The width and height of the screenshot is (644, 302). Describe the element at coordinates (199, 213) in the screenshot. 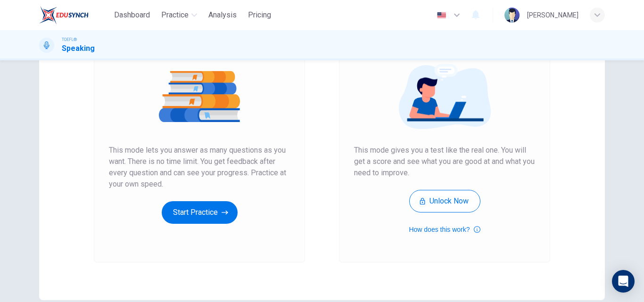

I see `button: Start Practice` at that location.